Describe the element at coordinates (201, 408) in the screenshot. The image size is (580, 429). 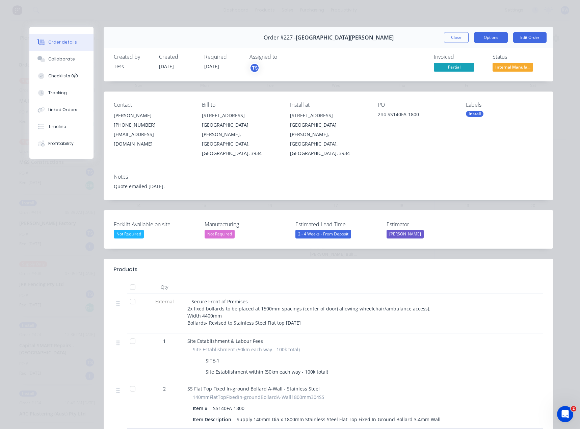
I see `div: Item #` at that location.